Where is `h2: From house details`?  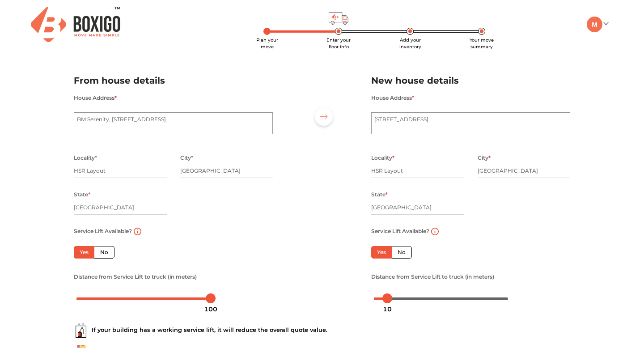 h2: From house details is located at coordinates (173, 81).